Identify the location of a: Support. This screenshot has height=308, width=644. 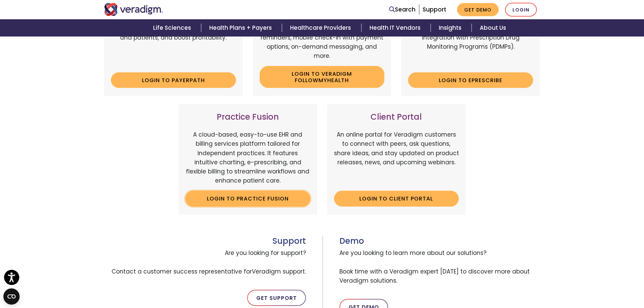
(435, 10).